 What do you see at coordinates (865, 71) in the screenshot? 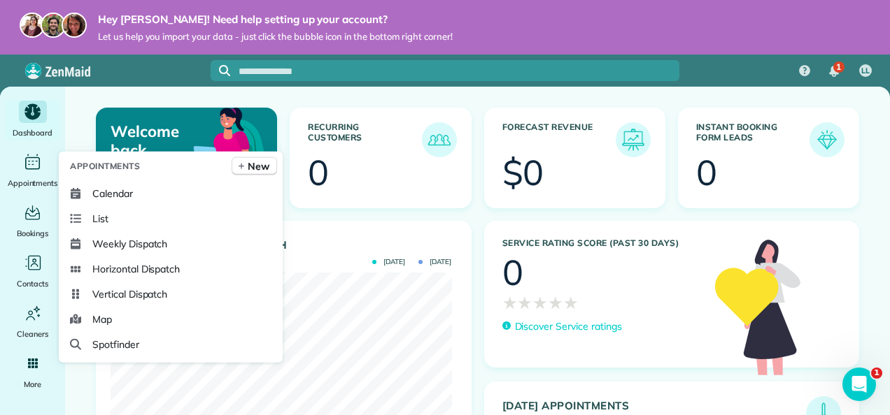
I see `span: LL` at bounding box center [865, 71].